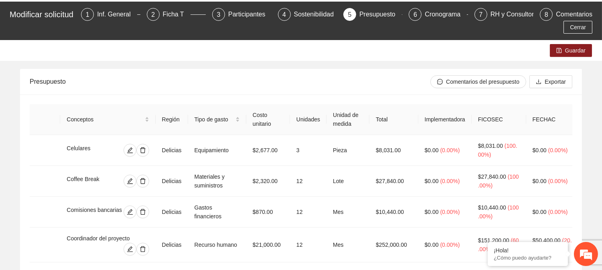  What do you see at coordinates (87, 14) in the screenshot?
I see `span: 1` at bounding box center [87, 14].